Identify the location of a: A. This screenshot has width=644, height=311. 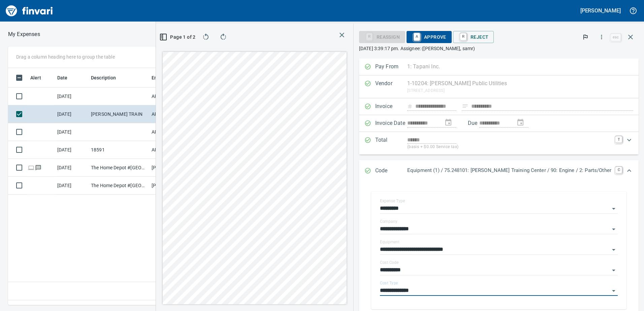
(416, 37).